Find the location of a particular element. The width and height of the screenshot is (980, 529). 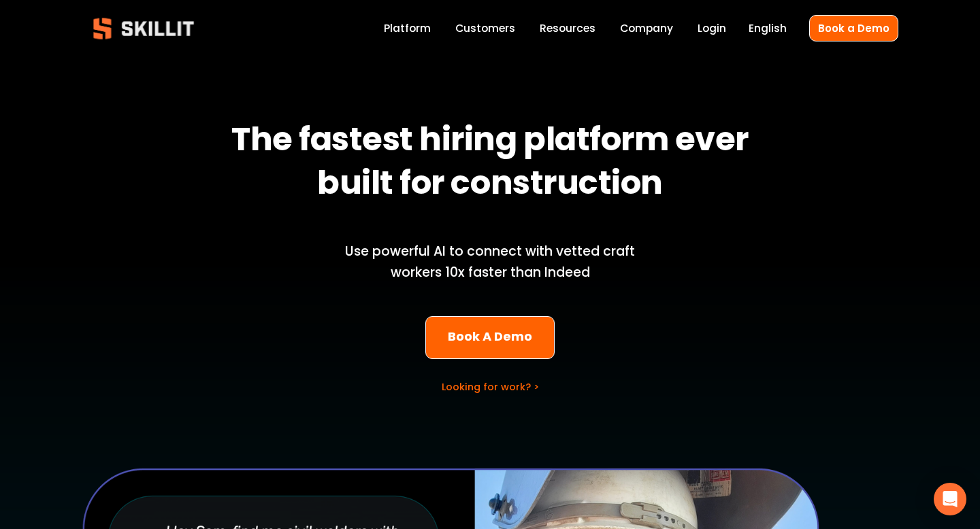

a: Book a Demo is located at coordinates (854, 28).